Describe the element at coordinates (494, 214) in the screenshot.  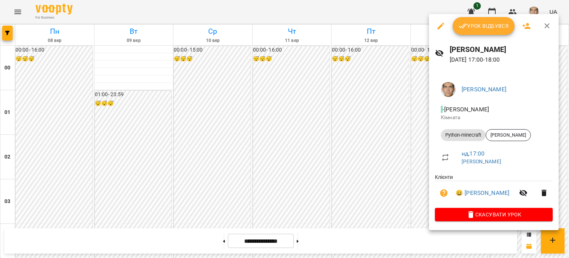
I see `button: Скасувати Урок` at that location.